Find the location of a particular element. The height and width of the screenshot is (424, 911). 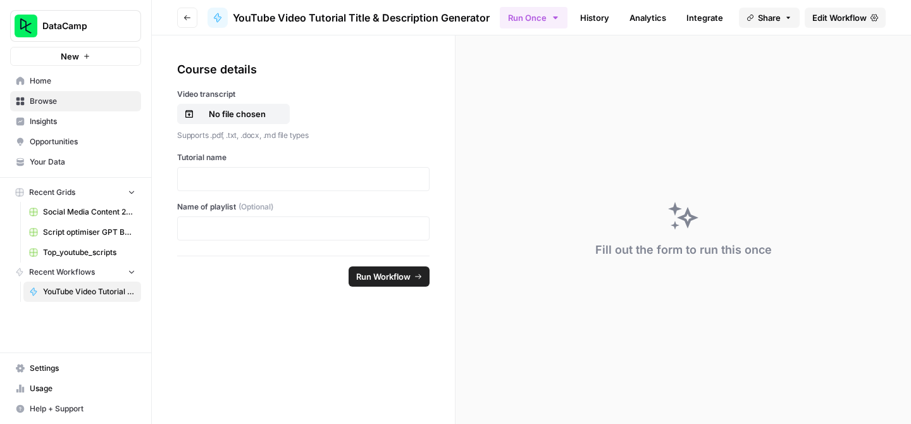

span: Browse is located at coordinates (82, 101).